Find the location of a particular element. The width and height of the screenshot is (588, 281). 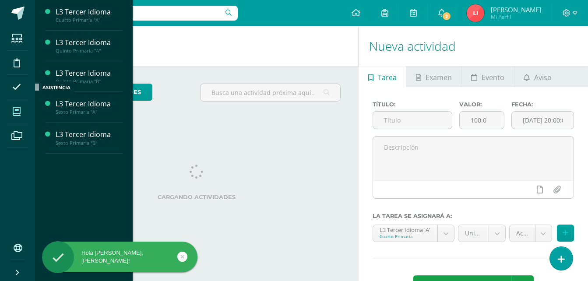

input: Fecha de entrega is located at coordinates (543, 120).